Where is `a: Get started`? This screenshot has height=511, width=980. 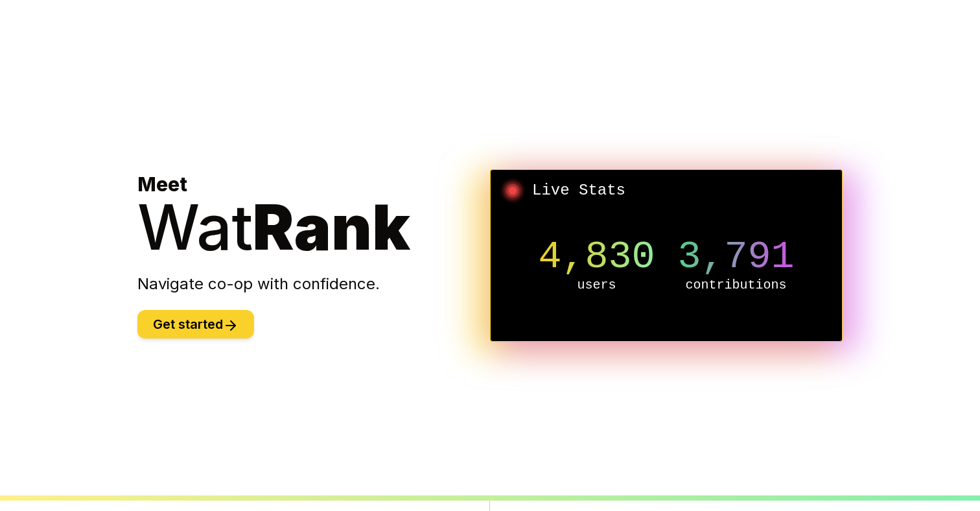
a: Get started is located at coordinates (196, 325).